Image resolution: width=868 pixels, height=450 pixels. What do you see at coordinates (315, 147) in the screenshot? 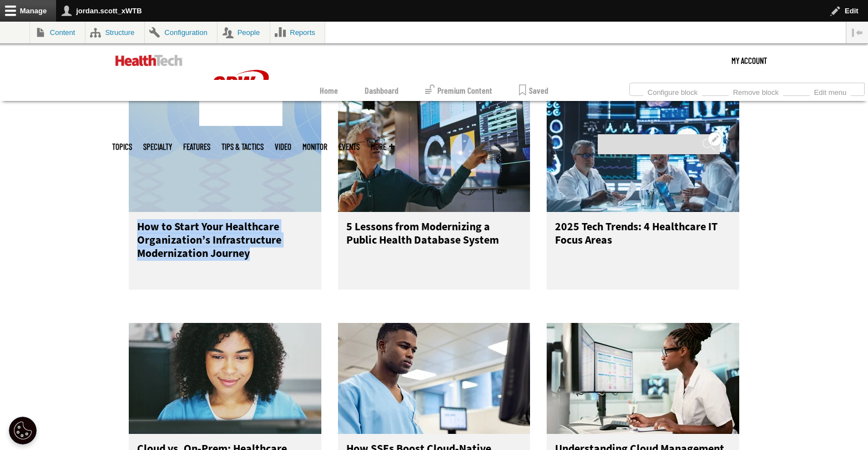
I see `a: MonITor` at bounding box center [315, 147].